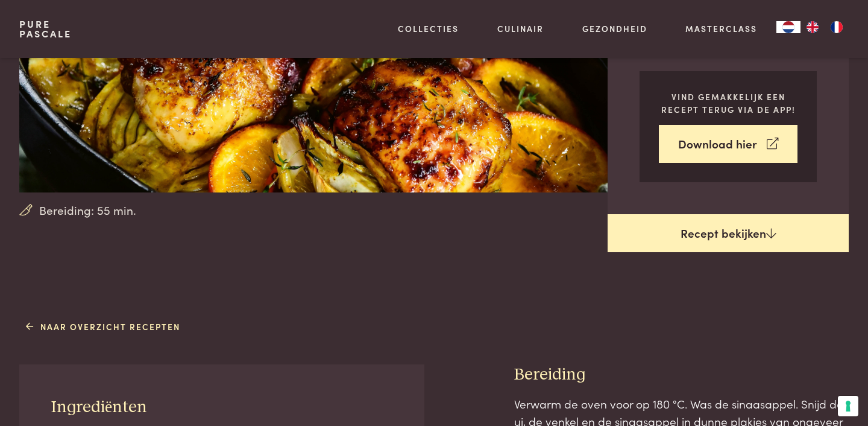 This screenshot has height=426, width=868. Describe the element at coordinates (837, 27) in the screenshot. I see `a: FR` at that location.